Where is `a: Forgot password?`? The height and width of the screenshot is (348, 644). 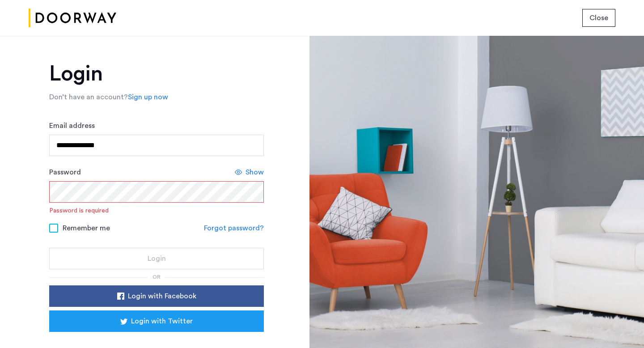 a: Forgot password? is located at coordinates (234, 228).